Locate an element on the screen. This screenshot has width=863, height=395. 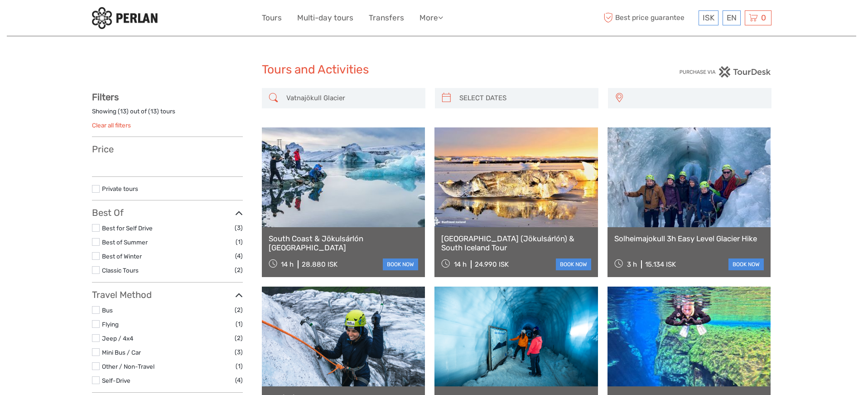
a: Multi-day tours is located at coordinates (325, 18).